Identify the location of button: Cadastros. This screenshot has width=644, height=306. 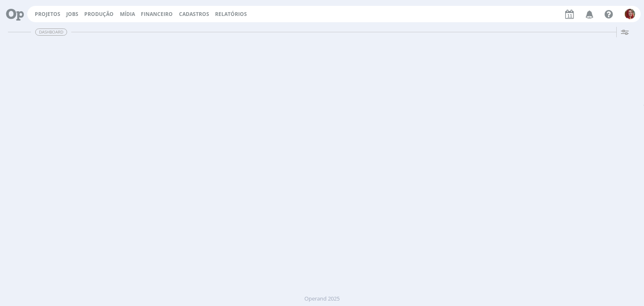
(194, 15).